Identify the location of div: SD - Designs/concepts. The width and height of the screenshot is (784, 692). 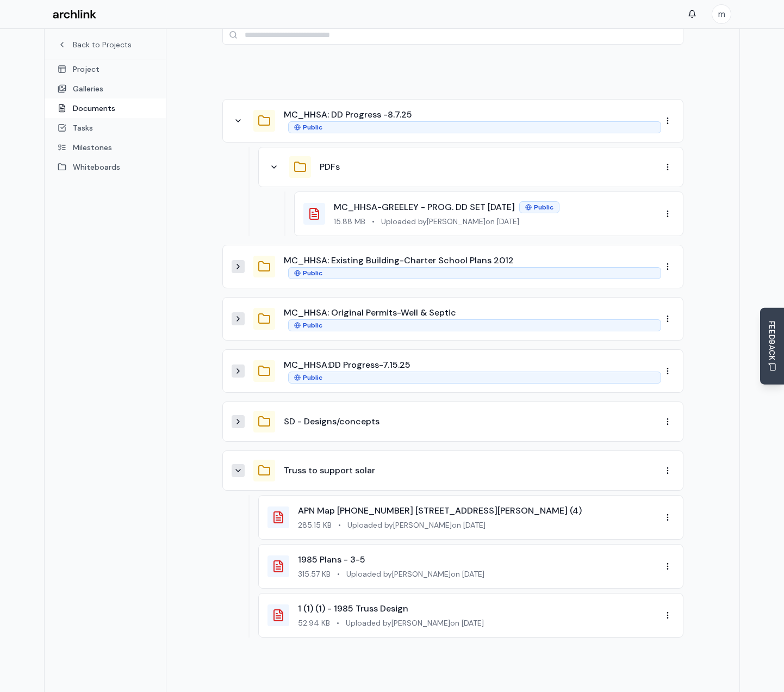
(453, 421).